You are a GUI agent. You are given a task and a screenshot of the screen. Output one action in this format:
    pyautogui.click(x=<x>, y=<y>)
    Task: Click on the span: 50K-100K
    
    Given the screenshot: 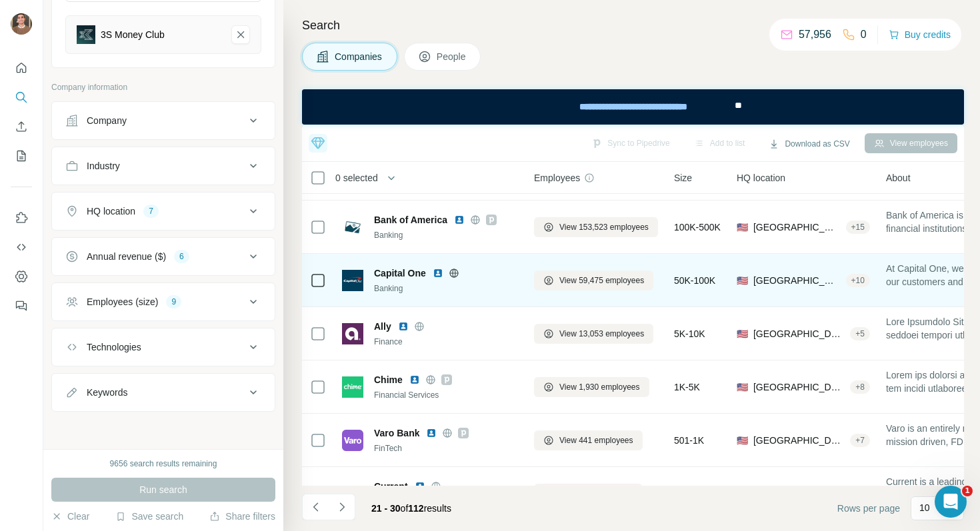 What is the action you would take?
    pyautogui.click(x=694, y=281)
    